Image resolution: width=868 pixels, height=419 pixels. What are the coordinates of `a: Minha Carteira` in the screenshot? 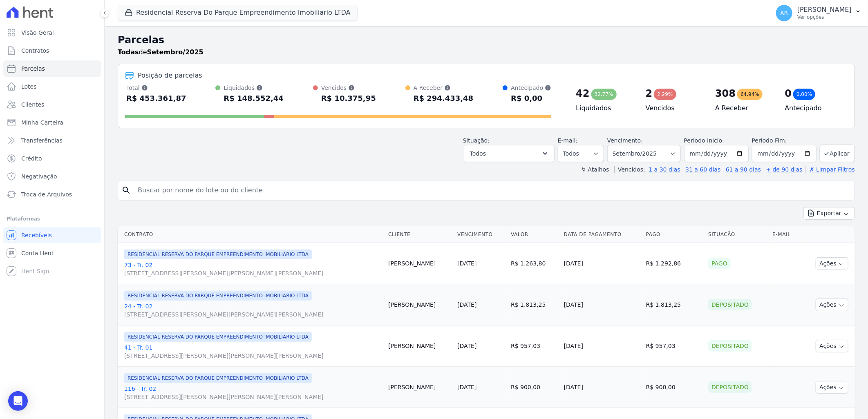 It's located at (52, 123).